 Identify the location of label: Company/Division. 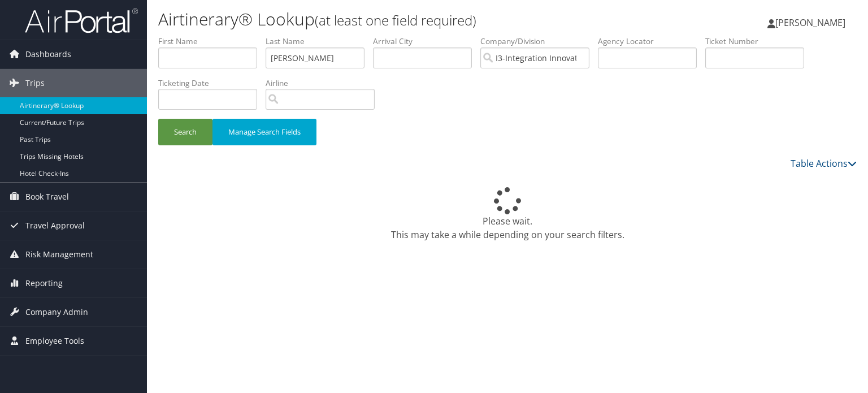
(540, 41).